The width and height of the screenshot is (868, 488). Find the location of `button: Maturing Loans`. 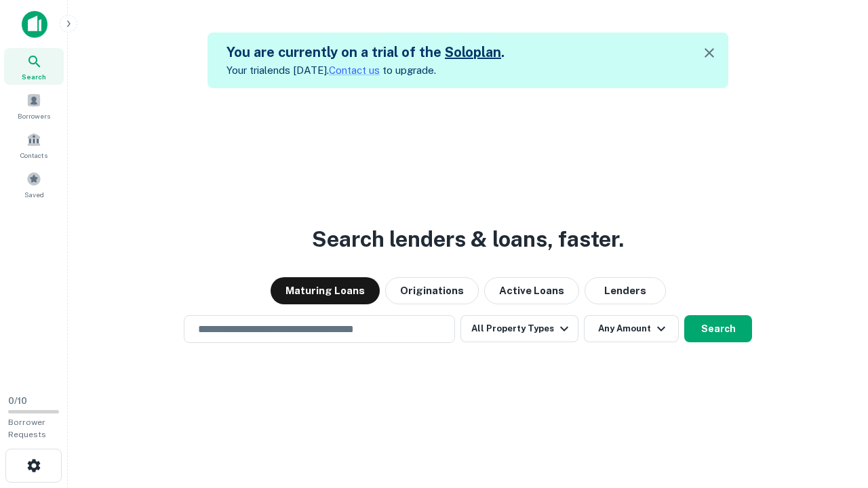

button: Maturing Loans is located at coordinates (325, 291).